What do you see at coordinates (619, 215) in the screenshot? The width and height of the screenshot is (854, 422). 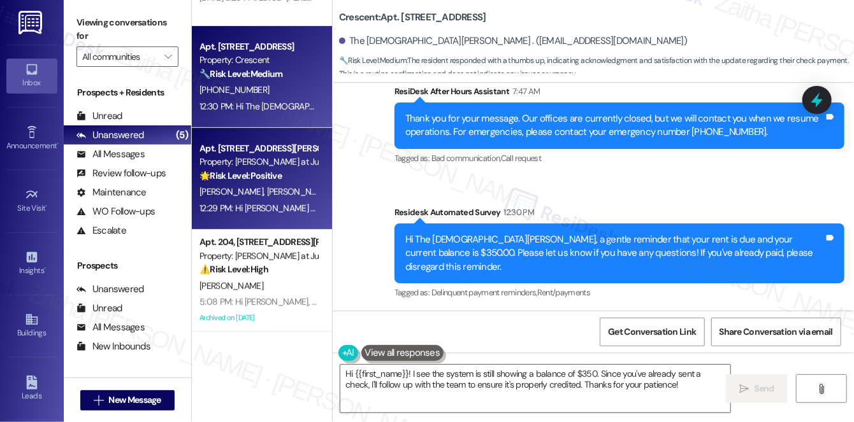 I see `div: Residesk Automated Survey` at bounding box center [619, 215].